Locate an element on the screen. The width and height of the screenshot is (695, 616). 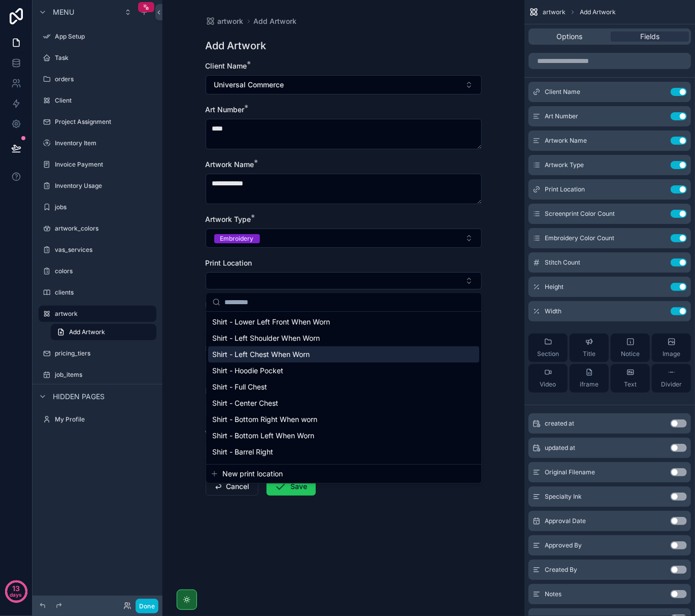
button: Done is located at coordinates (147, 606).